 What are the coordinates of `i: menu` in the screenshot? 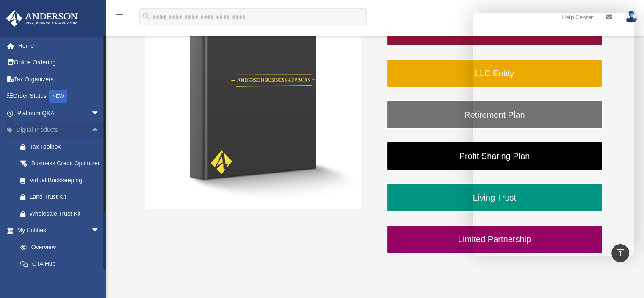 It's located at (119, 17).